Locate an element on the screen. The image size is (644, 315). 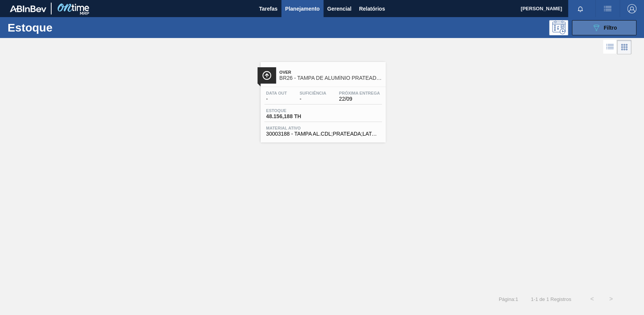
span: Próxima Entrega is located at coordinates (360, 93).